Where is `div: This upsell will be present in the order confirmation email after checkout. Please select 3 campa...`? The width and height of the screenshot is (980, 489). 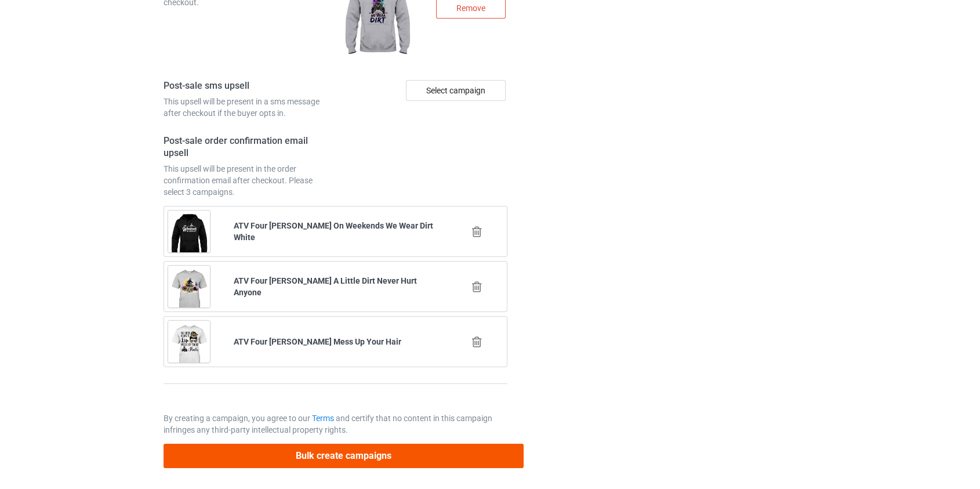 div: This upsell will be present in the order confirmation email after checkout. Please select 3 campa... is located at coordinates (247, 180).